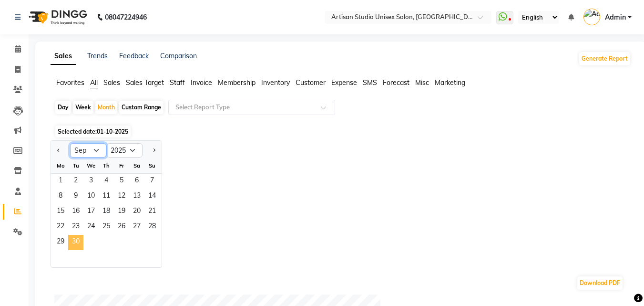 Image resolution: width=644 pixels, height=306 pixels. Describe the element at coordinates (91, 227) in the screenshot. I see `div: Wednesday, September 24, 2025` at that location.